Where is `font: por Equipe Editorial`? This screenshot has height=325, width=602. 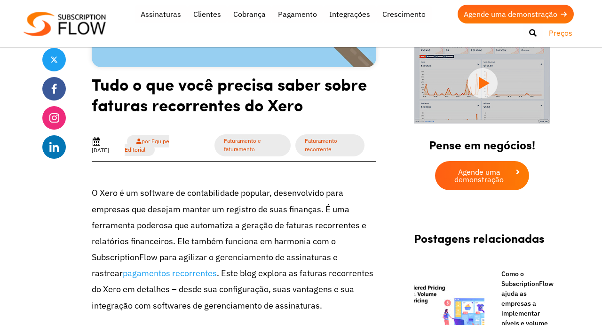 font: por Equipe Editorial is located at coordinates (147, 145).